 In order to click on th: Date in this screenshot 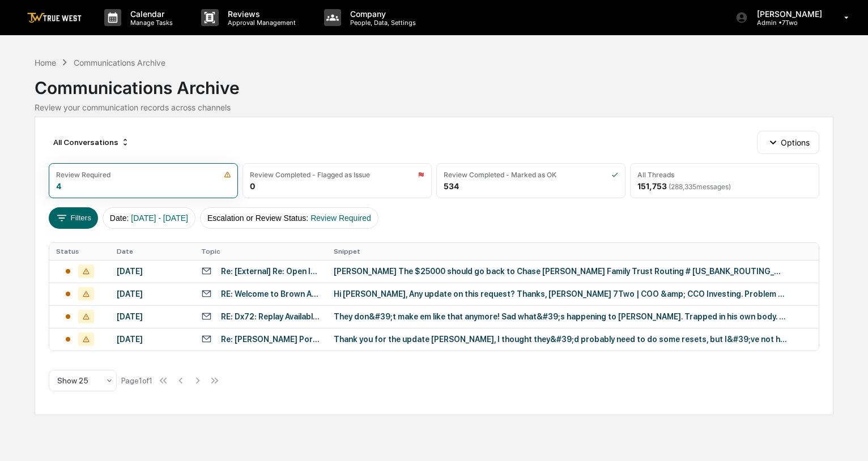, I will do `click(152, 252)`.